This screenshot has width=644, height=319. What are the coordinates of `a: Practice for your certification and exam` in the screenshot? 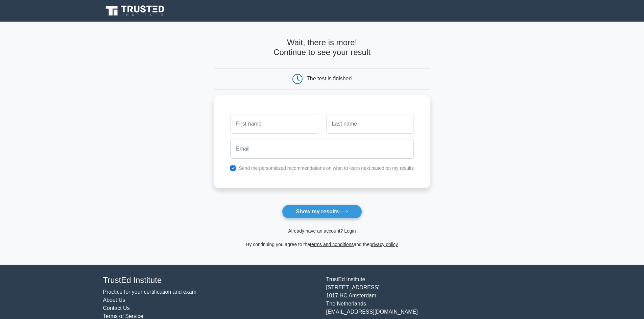 It's located at (149, 292).